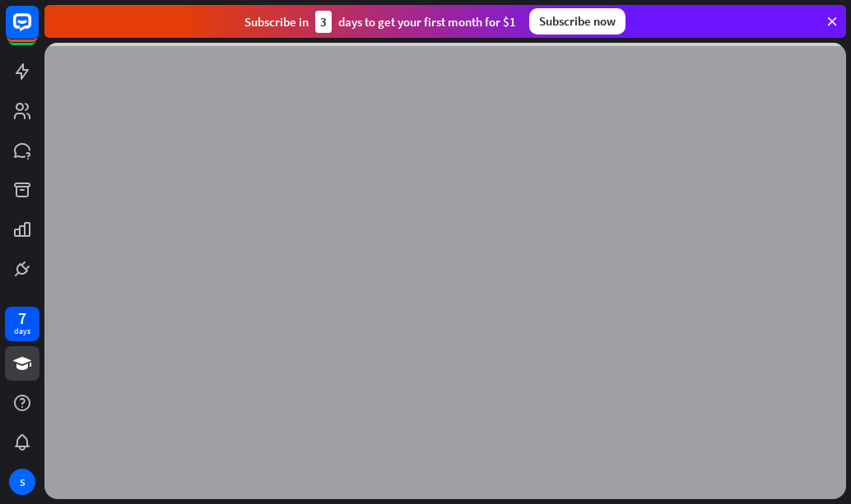  What do you see at coordinates (22, 482) in the screenshot?
I see `div: S` at bounding box center [22, 482].